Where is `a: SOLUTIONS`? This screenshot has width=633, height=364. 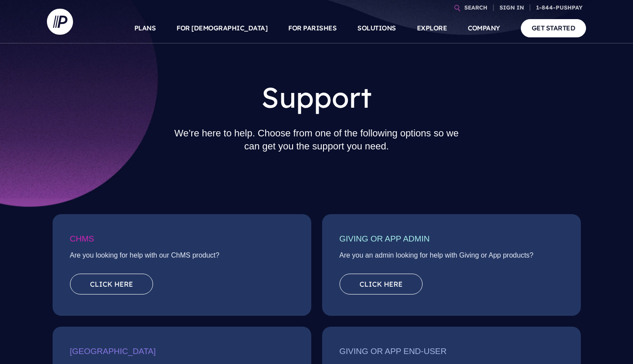
a: SOLUTIONS is located at coordinates (376, 28).